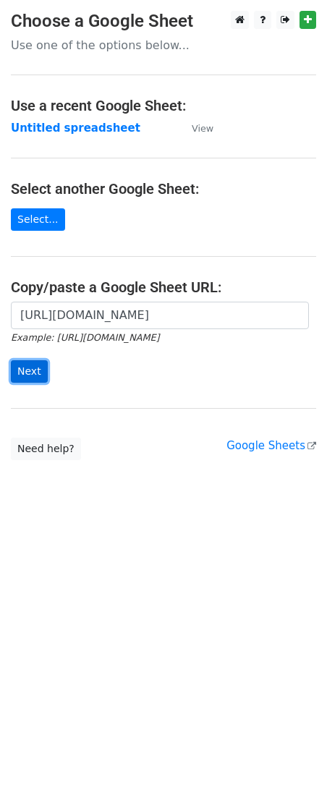  I want to click on p: Use one of the options below..., so click(164, 45).